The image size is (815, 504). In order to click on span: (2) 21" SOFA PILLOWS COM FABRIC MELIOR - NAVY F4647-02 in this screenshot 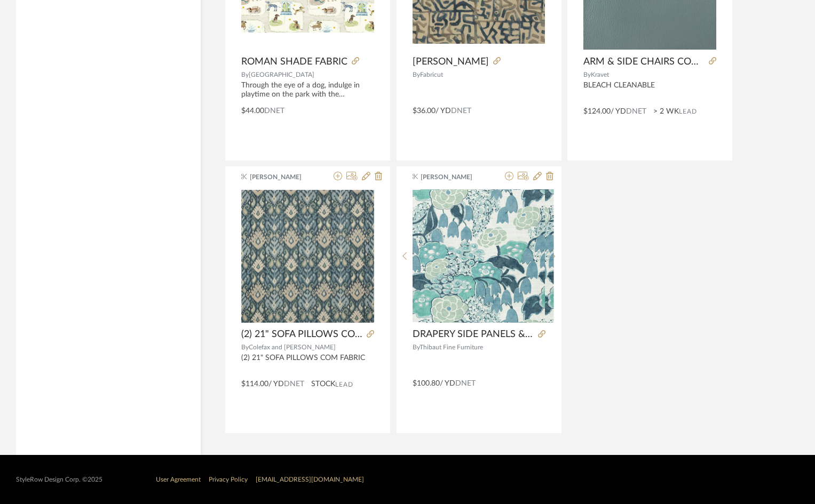, I will do `click(302, 334)`.